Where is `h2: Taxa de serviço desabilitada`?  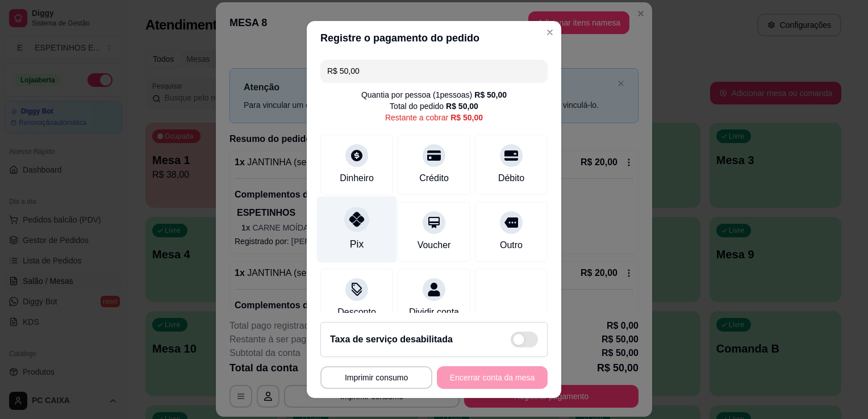
h2: Taxa de serviço desabilitada is located at coordinates (391, 339).